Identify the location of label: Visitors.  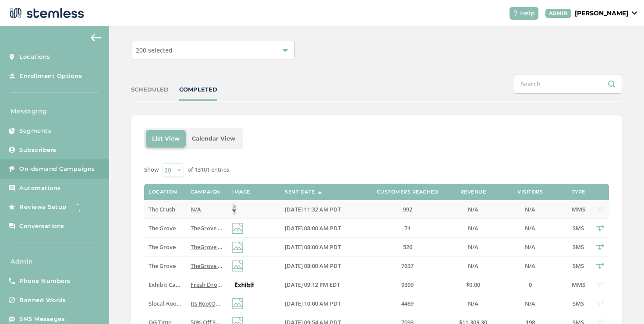
(530, 192).